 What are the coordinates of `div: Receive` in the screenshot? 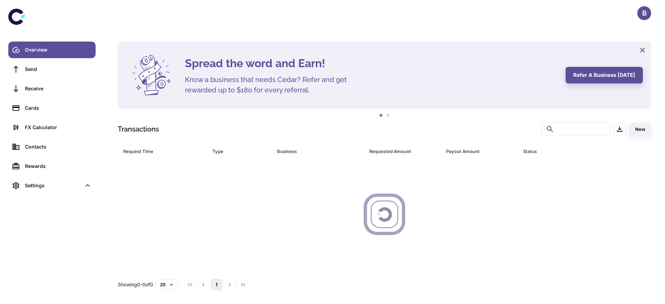 It's located at (58, 89).